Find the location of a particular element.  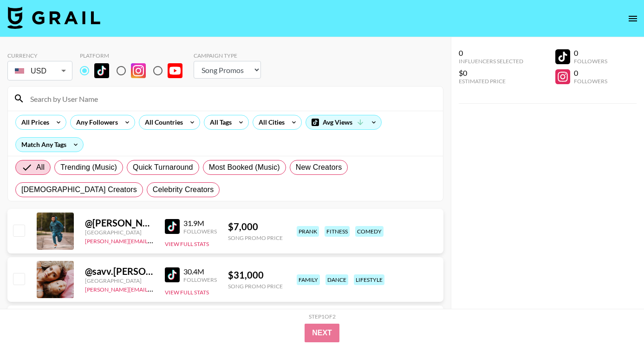

div: $ 31,000 is located at coordinates (255, 275).